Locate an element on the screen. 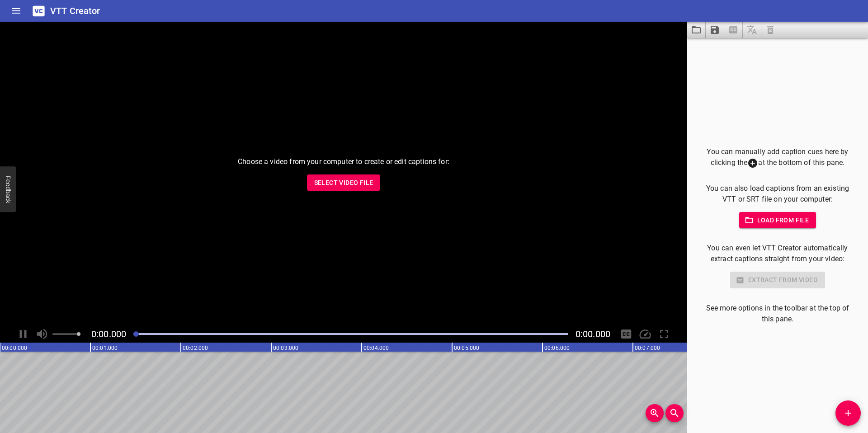 The image size is (868, 433). button: Zoom Out is located at coordinates (674, 413).